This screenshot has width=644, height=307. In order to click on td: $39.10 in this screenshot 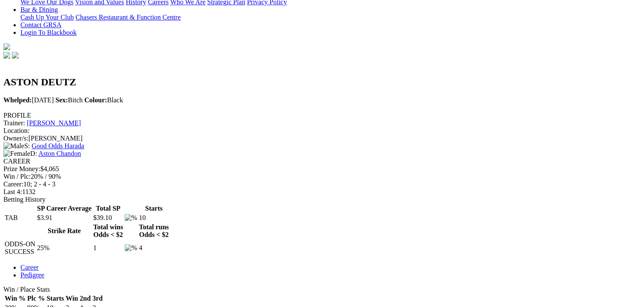, I will do `click(108, 218)`.